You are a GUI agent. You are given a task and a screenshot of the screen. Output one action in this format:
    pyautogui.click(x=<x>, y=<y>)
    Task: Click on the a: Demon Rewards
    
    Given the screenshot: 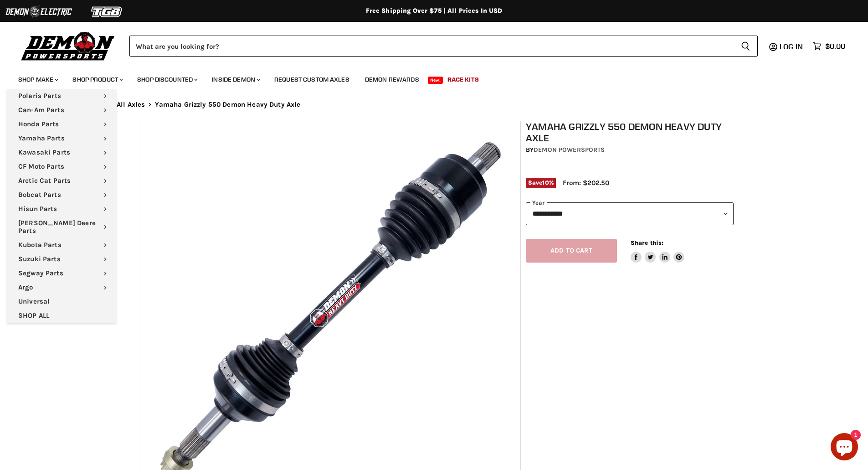 What is the action you would take?
    pyautogui.click(x=392, y=80)
    